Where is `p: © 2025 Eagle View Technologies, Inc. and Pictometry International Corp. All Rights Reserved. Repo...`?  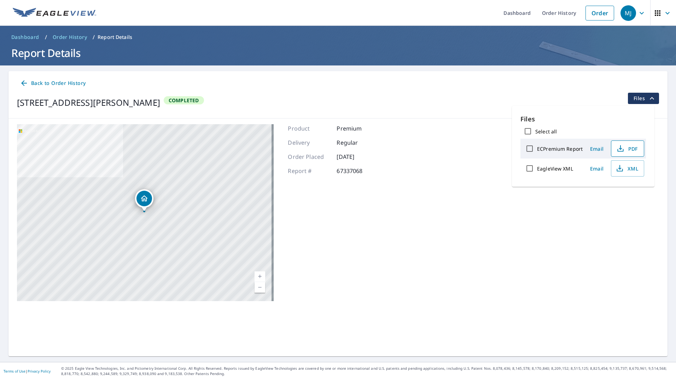 p: © 2025 Eagle View Technologies, Inc. and Pictometry International Corp. All Rights Reserved. Repo... is located at coordinates (367, 371).